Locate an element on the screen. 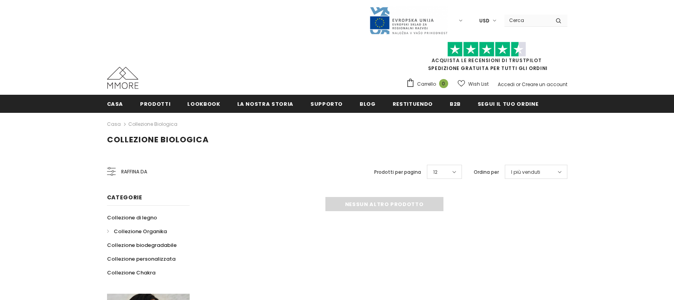 This screenshot has width=674, height=300. a: Collezione Organika is located at coordinates (137, 231).